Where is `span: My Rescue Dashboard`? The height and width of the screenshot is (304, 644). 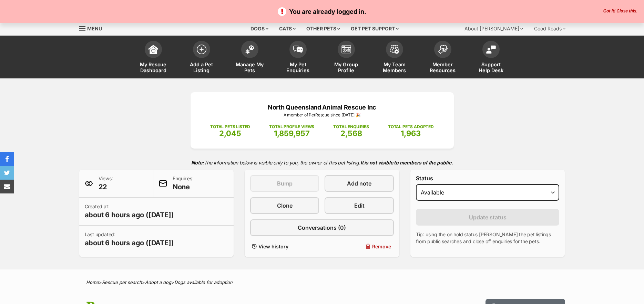
span: My Rescue Dashboard is located at coordinates (153, 67).